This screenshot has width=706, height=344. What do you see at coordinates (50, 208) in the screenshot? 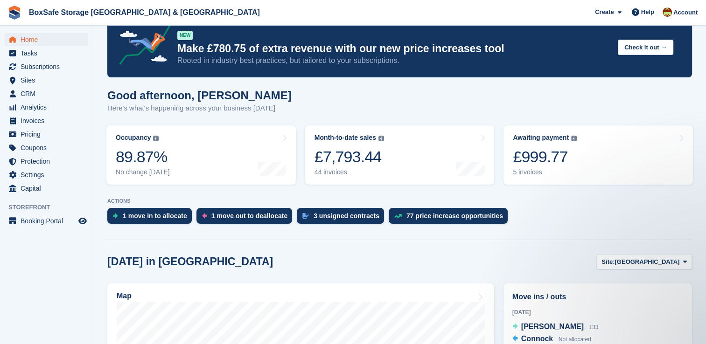
I see `span: Storefront` at bounding box center [50, 208].